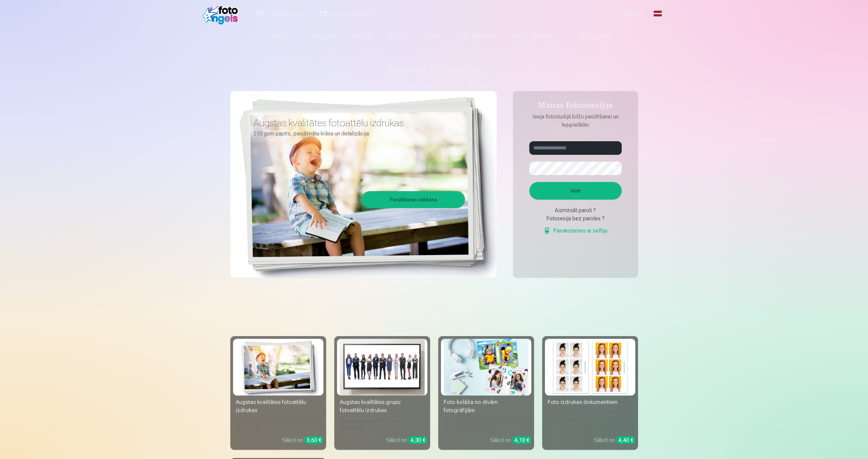 This screenshot has height=459, width=868. Describe the element at coordinates (278, 367) in the screenshot. I see `img: Augstas kvalitātes fotoattēlu izdrukas` at that location.